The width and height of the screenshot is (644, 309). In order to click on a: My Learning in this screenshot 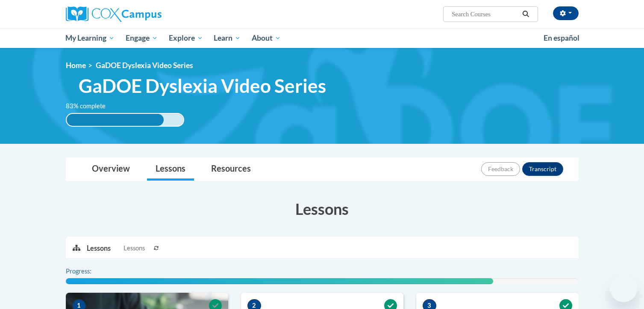, I will do `click(90, 38)`.